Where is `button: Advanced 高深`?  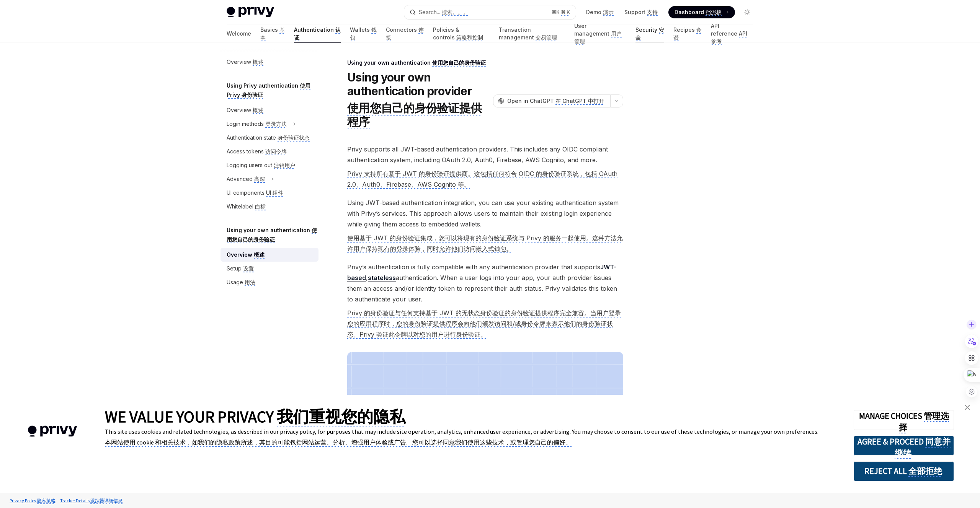 button: Advanced 高深 is located at coordinates (269, 179).